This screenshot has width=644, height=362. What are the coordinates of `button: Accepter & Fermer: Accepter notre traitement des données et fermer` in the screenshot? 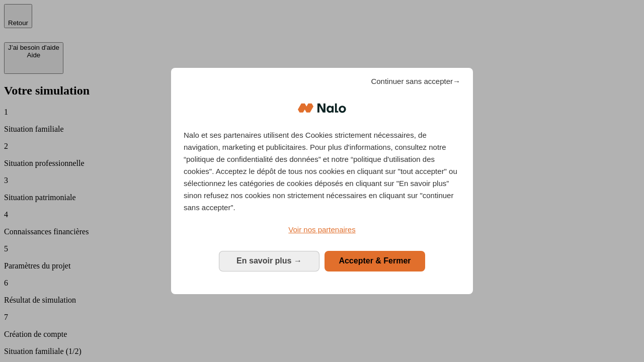 It's located at (375, 261).